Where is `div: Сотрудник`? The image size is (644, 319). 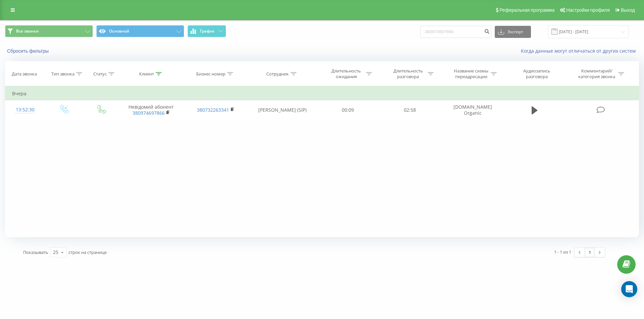
div: Сотрудник is located at coordinates (277, 74).